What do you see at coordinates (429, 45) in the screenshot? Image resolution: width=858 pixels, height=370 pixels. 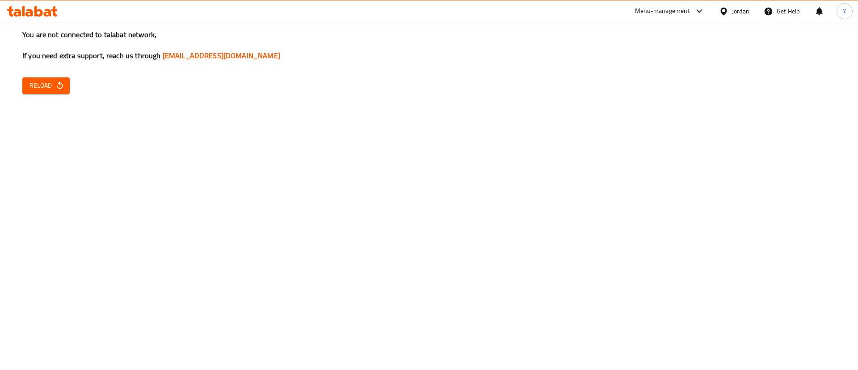 I see `h3: You are not connected to talabat network, If you need extra support, reach us through` at bounding box center [429, 45].